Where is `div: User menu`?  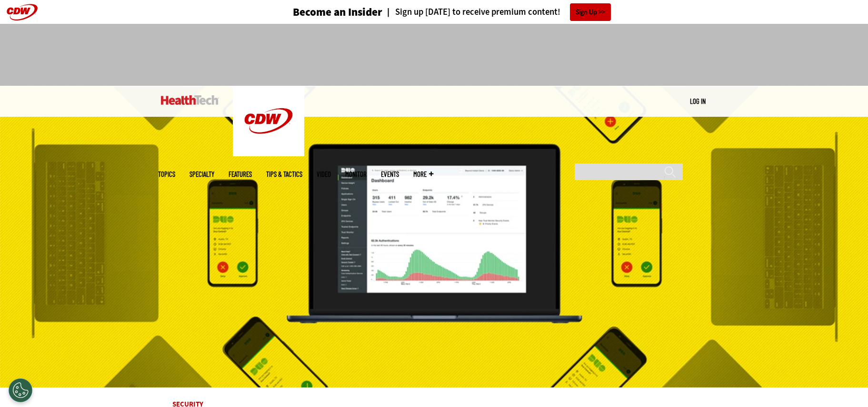
div: User menu is located at coordinates (698, 101).